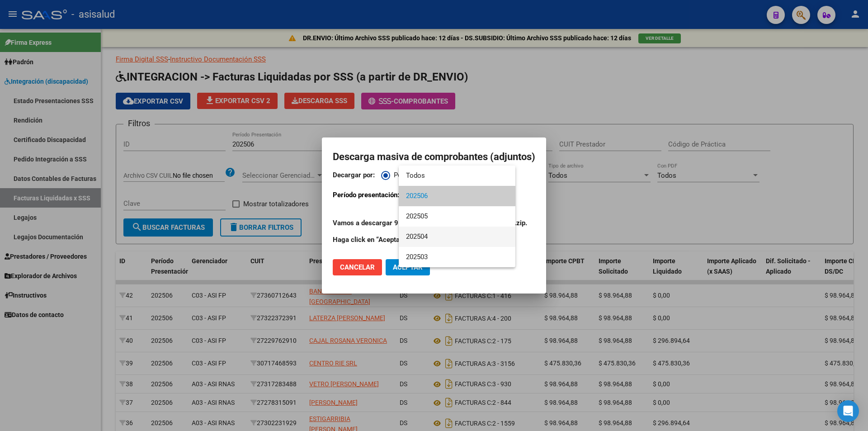  What do you see at coordinates (458, 257) in the screenshot?
I see `span: 202503` at bounding box center [458, 257].